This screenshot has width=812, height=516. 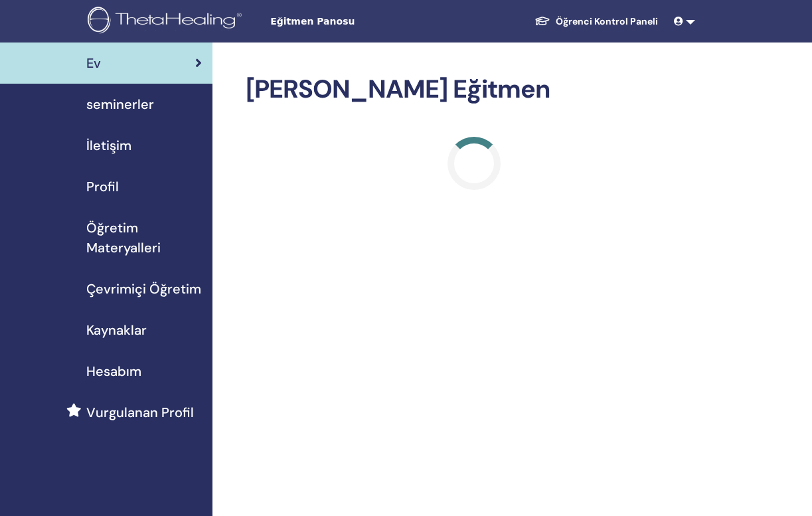 I want to click on span: İletişim, so click(x=109, y=145).